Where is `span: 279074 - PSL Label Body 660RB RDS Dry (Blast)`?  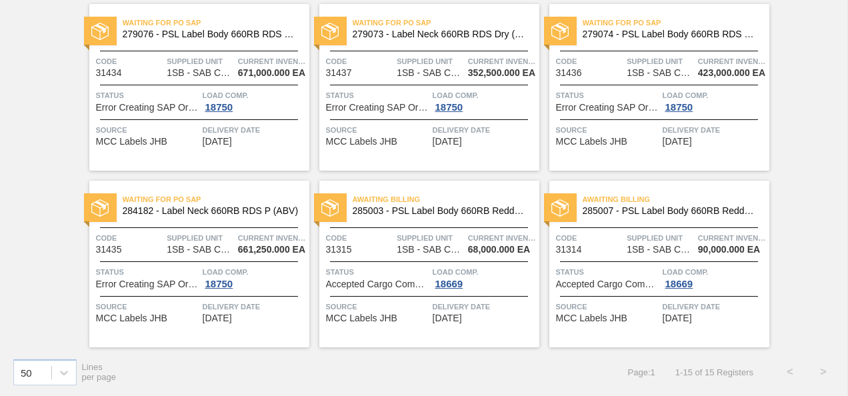 span: 279074 - PSL Label Body 660RB RDS Dry (Blast) is located at coordinates (671, 34).